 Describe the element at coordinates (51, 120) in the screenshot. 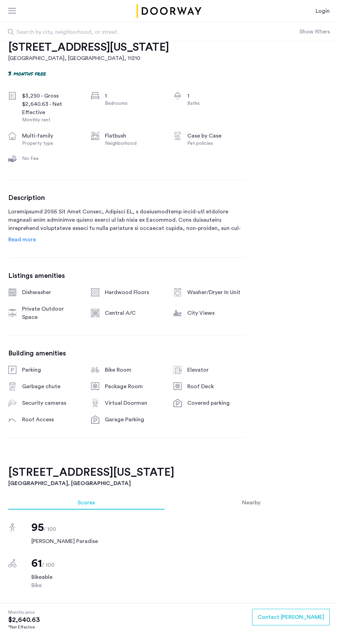

I see `div: Monthly rent` at that location.